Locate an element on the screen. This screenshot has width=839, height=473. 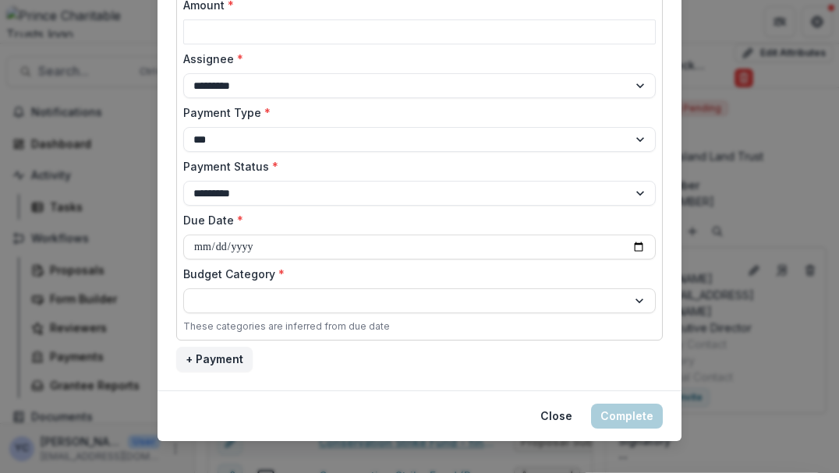
button: Complete is located at coordinates (627, 416).